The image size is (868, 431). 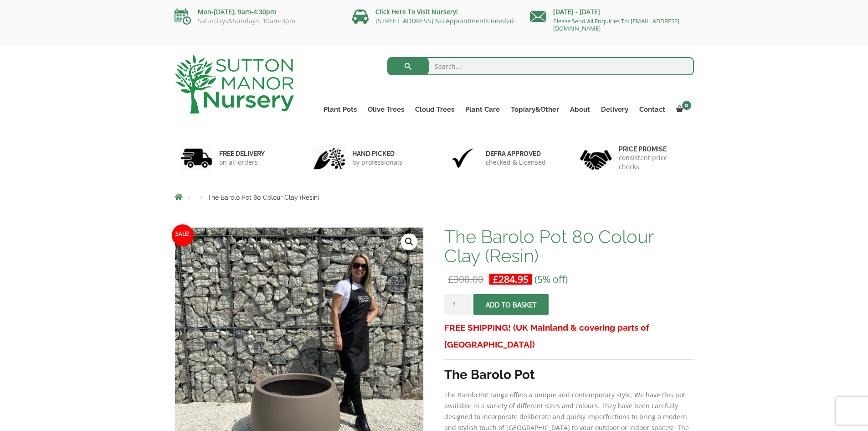 I want to click on h1: The Barolo Pot 80 Colour Clay (Resin), so click(x=569, y=246).